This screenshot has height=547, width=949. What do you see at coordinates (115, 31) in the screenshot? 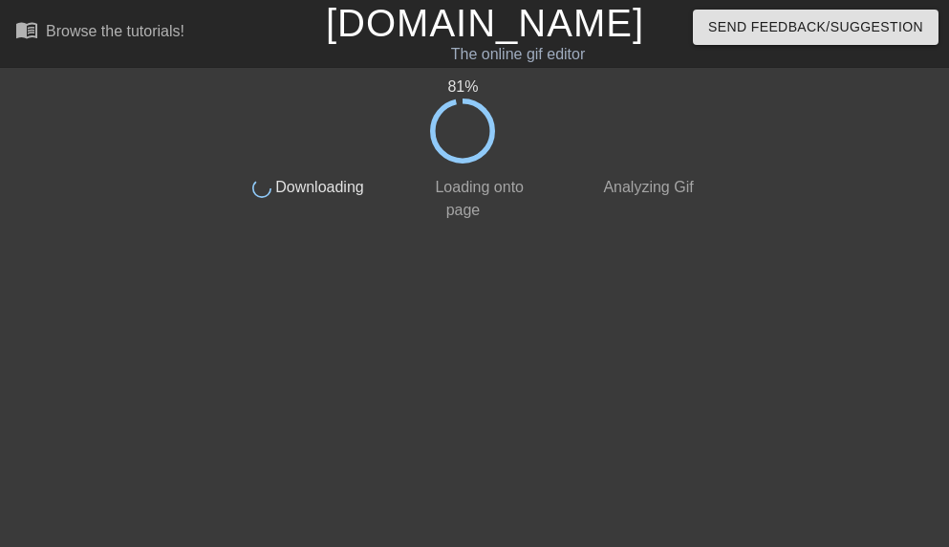
I see `div: Browse the tutorials!` at bounding box center [115, 31].